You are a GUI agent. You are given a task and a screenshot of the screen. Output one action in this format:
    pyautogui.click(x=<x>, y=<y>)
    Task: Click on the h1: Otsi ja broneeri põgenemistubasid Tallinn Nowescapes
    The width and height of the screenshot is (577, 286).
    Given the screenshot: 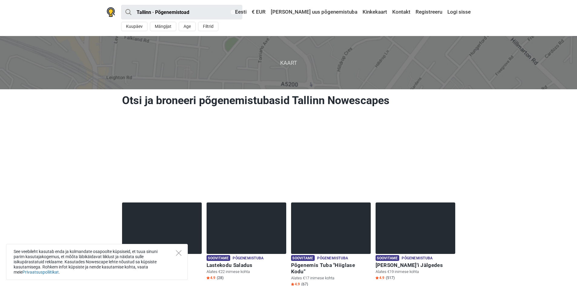 What is the action you would take?
    pyautogui.click(x=288, y=100)
    